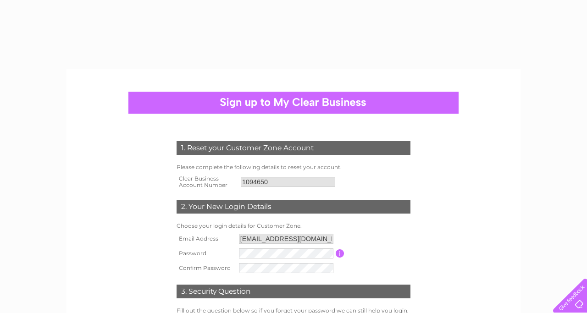  What do you see at coordinates (206, 182) in the screenshot?
I see `th: Clear Business Account Number` at bounding box center [206, 182].